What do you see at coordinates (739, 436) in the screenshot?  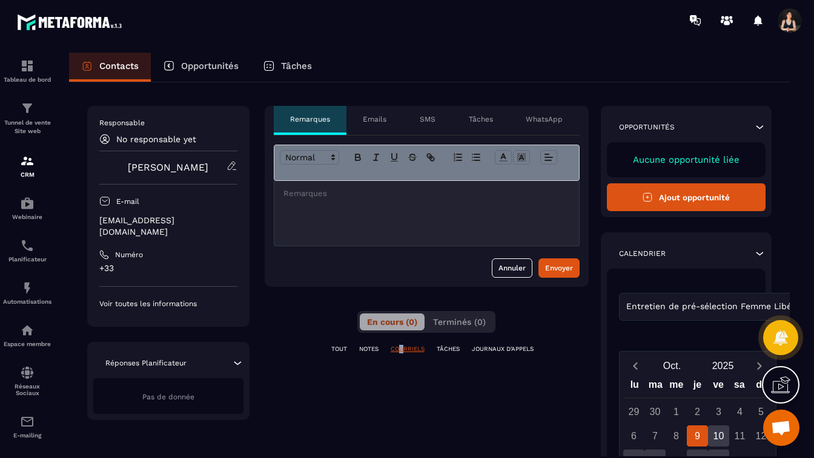 I see `div: 11` at bounding box center [739, 436].